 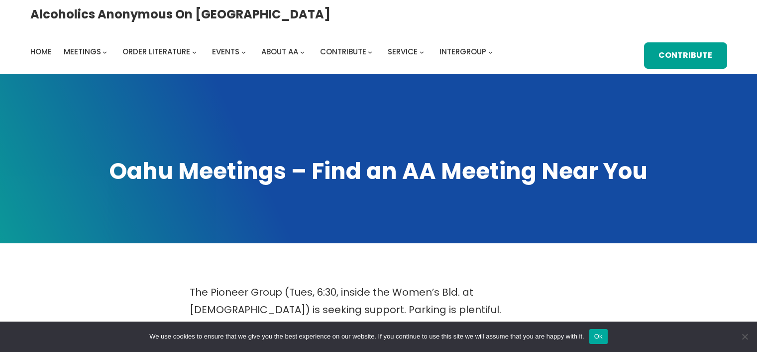 What do you see at coordinates (82, 51) in the screenshot?
I see `span: Meetings` at bounding box center [82, 51].